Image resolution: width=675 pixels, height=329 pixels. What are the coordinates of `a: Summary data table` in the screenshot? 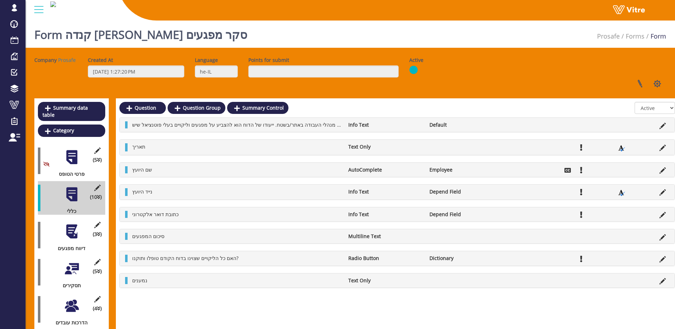 It's located at (72, 112).